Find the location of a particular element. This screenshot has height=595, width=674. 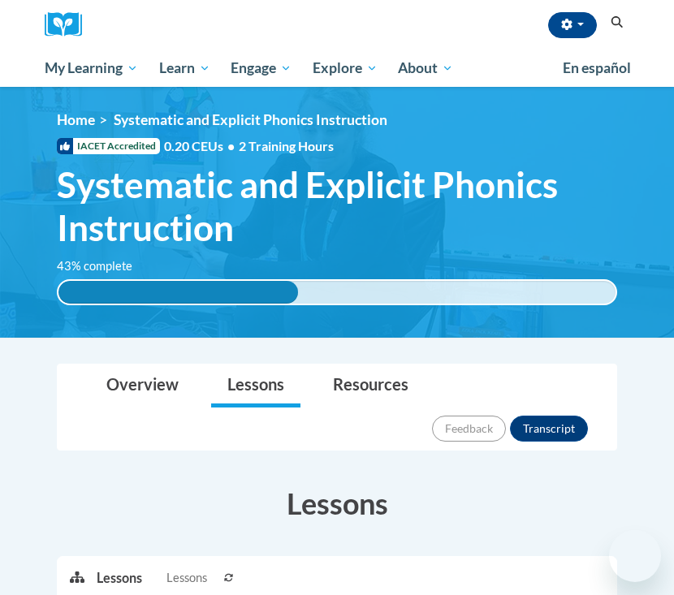

span: My Learning is located at coordinates (91, 68).